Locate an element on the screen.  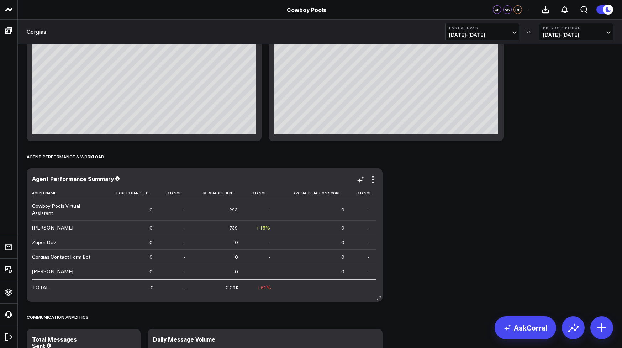
div: 2.29K is located at coordinates (232, 288).